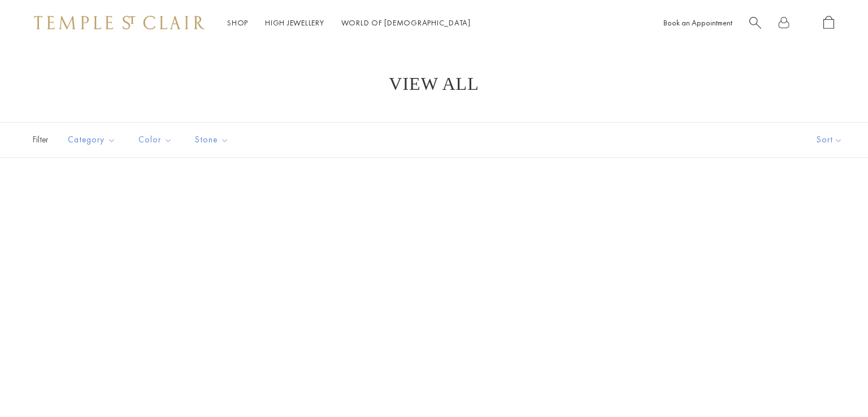 The height and width of the screenshot is (417, 868). I want to click on button: Show sort by, so click(829, 140).